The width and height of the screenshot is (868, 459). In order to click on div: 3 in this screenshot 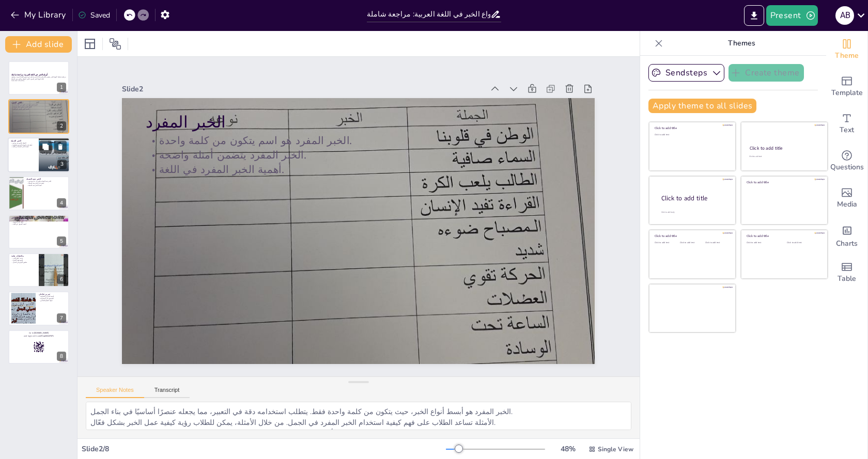, I will do `click(62, 164)`.